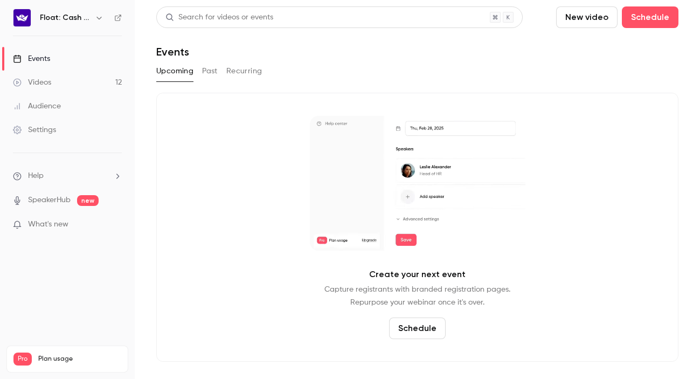  What do you see at coordinates (587, 17) in the screenshot?
I see `button: New video` at bounding box center [587, 17].